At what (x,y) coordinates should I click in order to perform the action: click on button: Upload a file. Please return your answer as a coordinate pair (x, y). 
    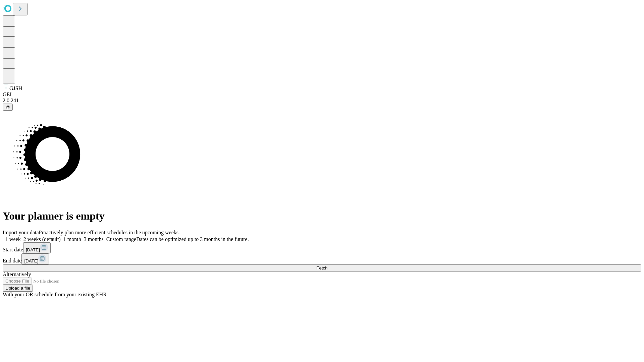
    Looking at the image, I should click on (18, 288).